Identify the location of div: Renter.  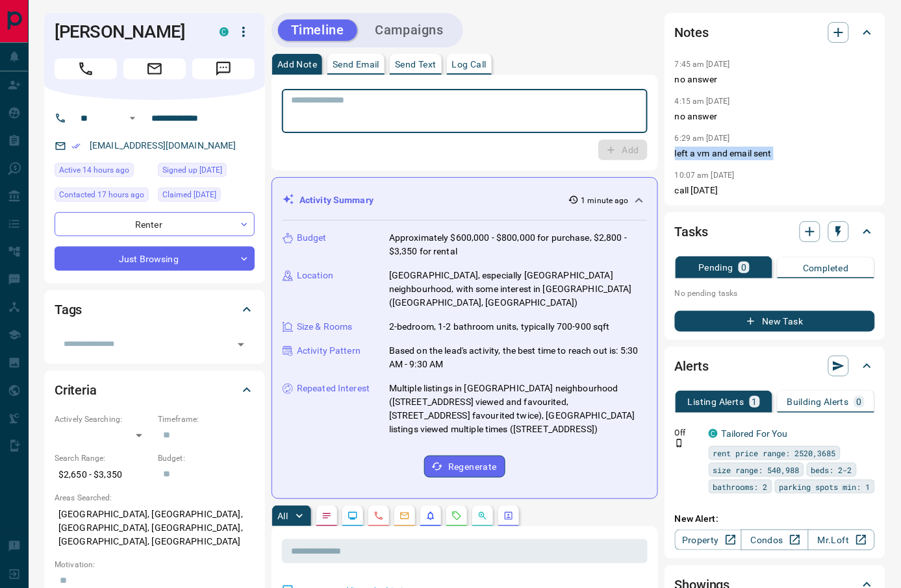
(155, 224).